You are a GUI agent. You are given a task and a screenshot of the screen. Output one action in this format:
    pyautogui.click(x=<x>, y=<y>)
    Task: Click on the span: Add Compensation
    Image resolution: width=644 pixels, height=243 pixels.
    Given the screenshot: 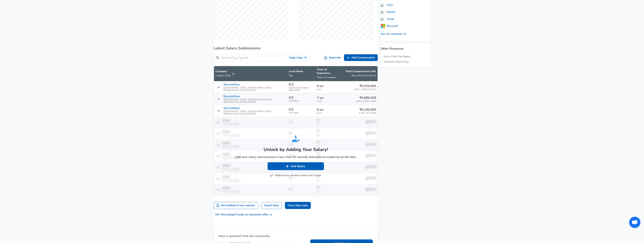 What is the action you would take?
    pyautogui.click(x=363, y=58)
    